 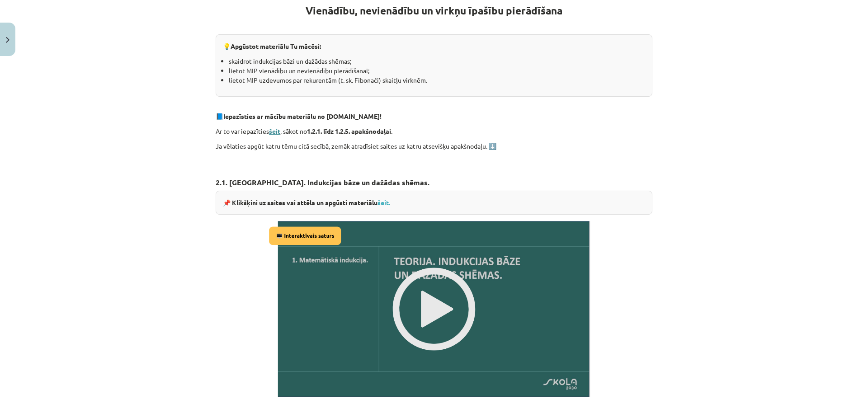 What do you see at coordinates (434, 131) in the screenshot?
I see `p: Ar to var iepazīties , sākot no .` at bounding box center [434, 131].